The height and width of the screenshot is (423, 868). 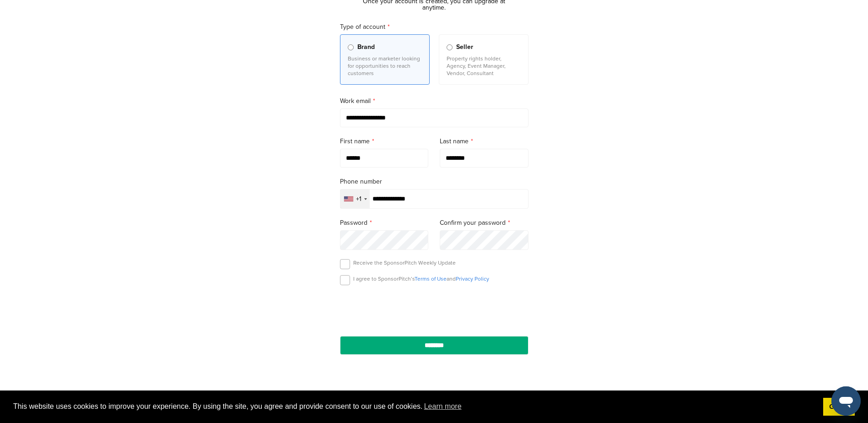 I want to click on a: Terms of Use, so click(x=431, y=279).